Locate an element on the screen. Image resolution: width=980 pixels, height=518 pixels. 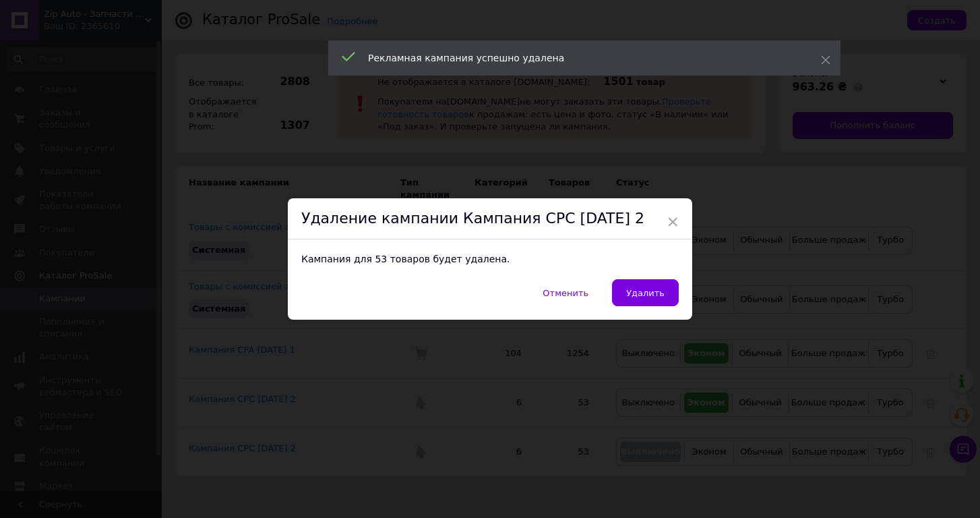
div: Рекламная кампания успешно удалена is located at coordinates (577, 58).